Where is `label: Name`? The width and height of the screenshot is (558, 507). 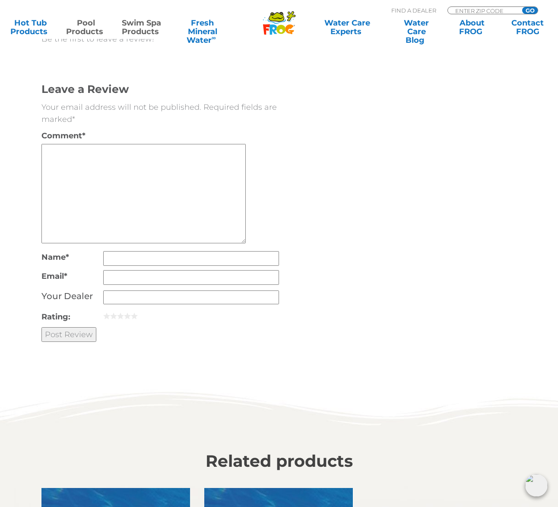
label: Name is located at coordinates (72, 257).